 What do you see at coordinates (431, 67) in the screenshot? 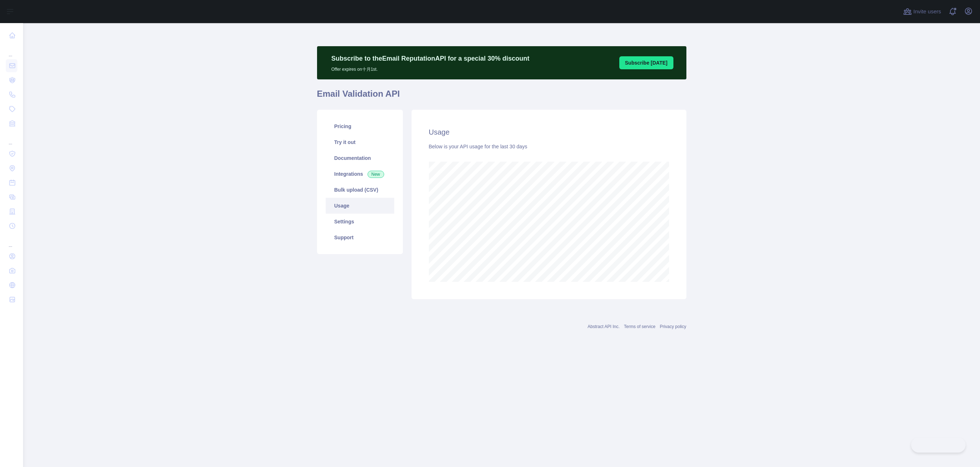
I see `p: Offer expires on 十月 1st.` at bounding box center [431, 67].